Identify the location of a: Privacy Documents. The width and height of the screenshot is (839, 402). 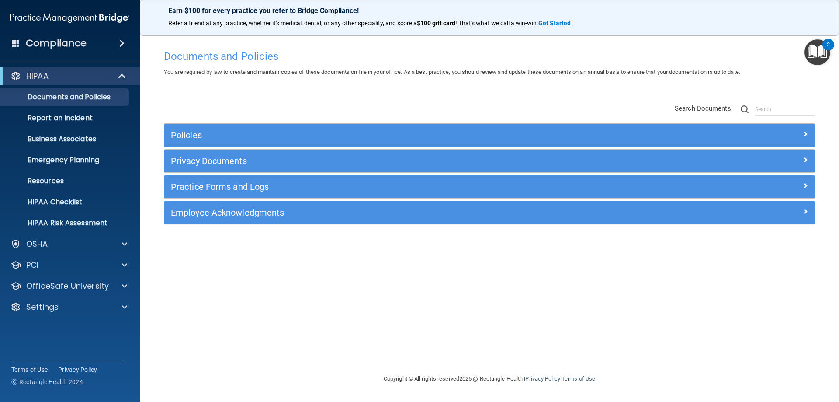
(490, 161).